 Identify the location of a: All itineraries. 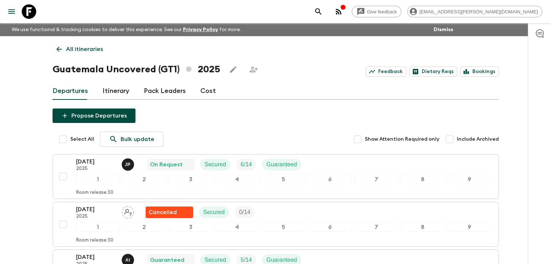
(80, 49).